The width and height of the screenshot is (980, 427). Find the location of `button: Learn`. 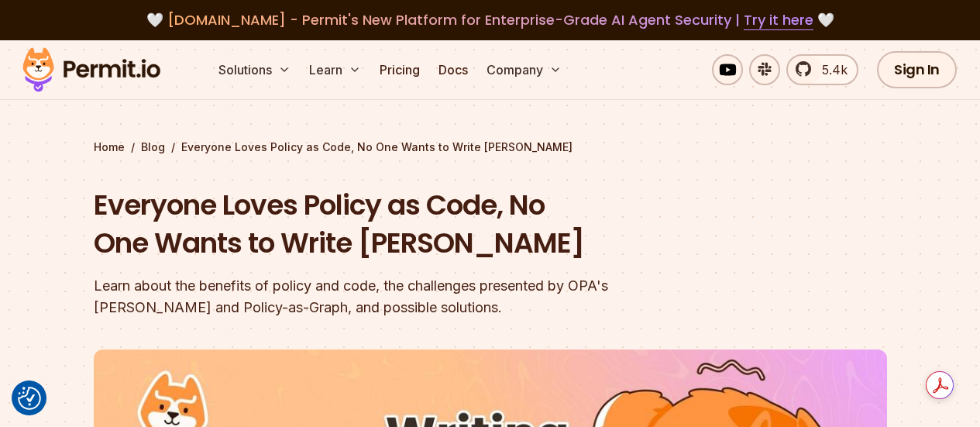

button: Learn is located at coordinates (335, 70).